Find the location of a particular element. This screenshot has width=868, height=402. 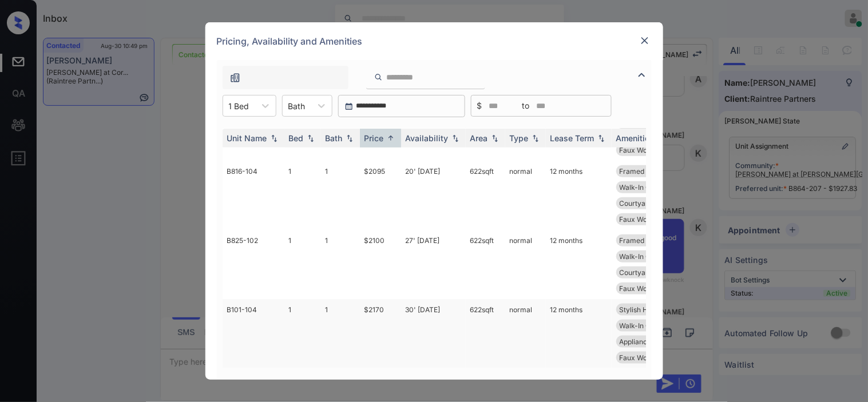

td: $2100 is located at coordinates (380, 264).